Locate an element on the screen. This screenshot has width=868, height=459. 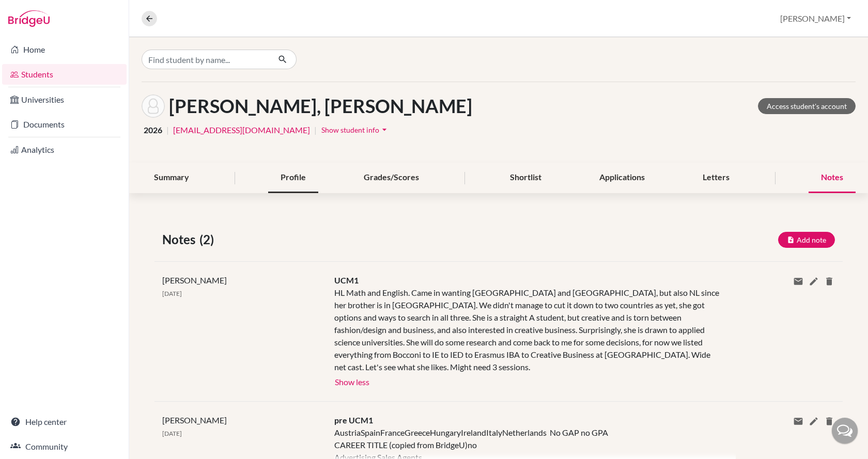
a: Community is located at coordinates (64, 447).